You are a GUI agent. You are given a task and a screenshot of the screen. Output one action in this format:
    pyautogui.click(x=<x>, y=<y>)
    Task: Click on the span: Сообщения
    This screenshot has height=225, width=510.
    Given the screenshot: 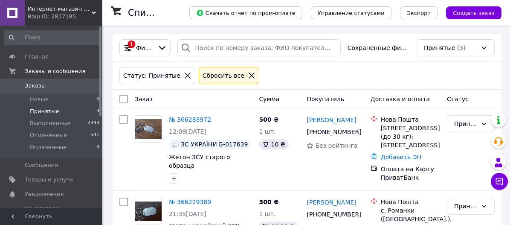 What is the action you would take?
    pyautogui.click(x=41, y=165)
    